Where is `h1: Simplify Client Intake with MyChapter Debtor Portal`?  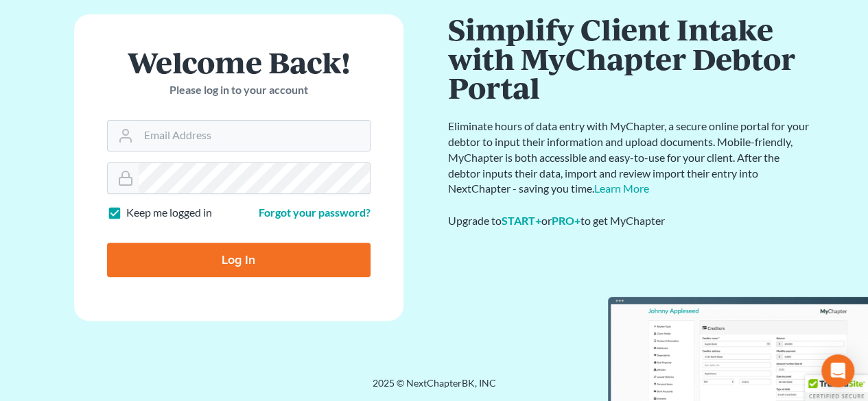 h1: Simplify Client Intake with MyChapter Debtor Portal is located at coordinates (630, 59).